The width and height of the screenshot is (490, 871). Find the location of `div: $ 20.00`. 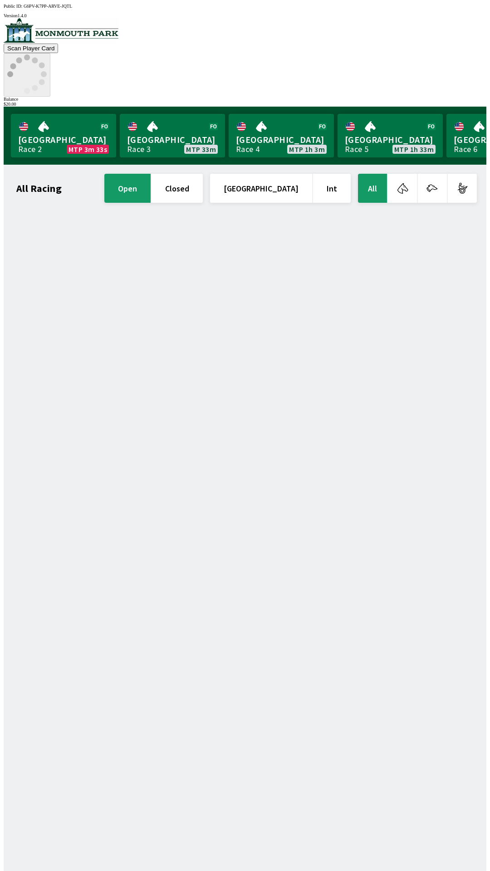

div: $ 20.00 is located at coordinates (245, 104).